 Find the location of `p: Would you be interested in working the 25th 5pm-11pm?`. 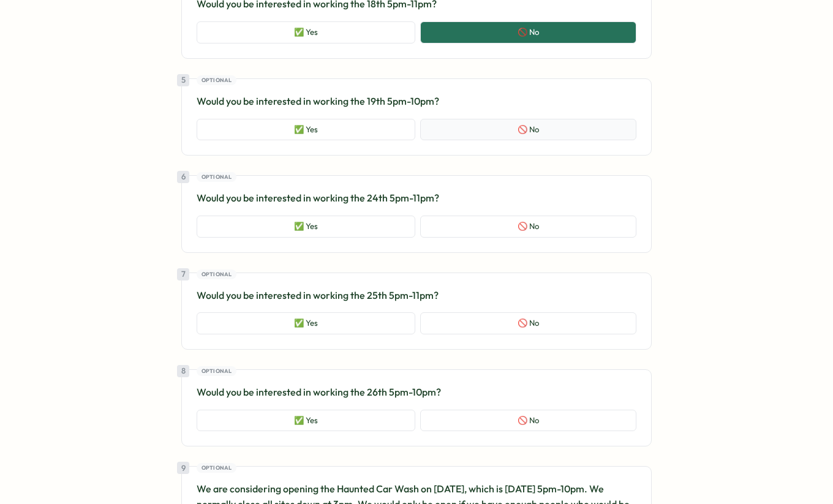

p: Would you be interested in working the 25th 5pm-11pm? is located at coordinates (416, 295).